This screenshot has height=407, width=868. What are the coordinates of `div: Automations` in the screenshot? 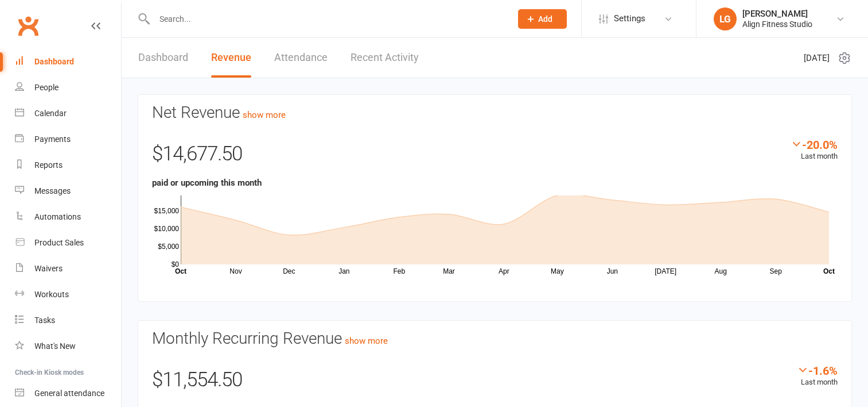 It's located at (57, 217).